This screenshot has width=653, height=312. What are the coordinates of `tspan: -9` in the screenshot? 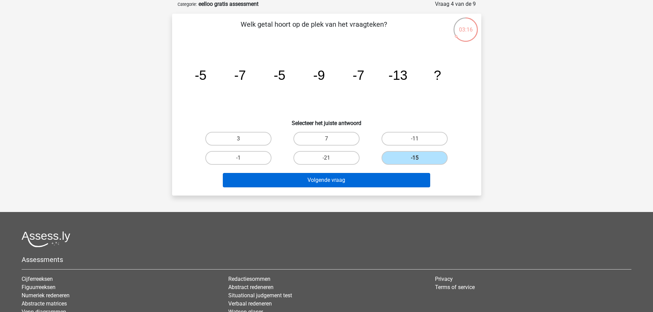 It's located at (319, 75).